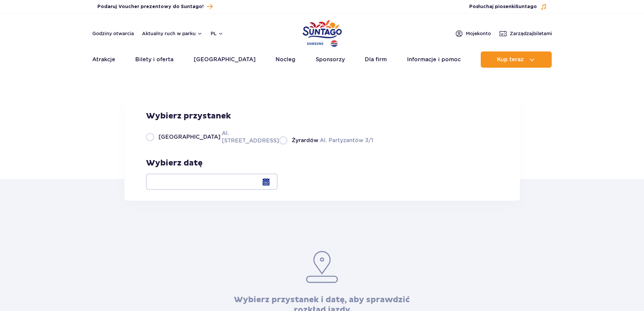 This screenshot has height=311, width=644. I want to click on a: Sponsorzy, so click(330, 60).